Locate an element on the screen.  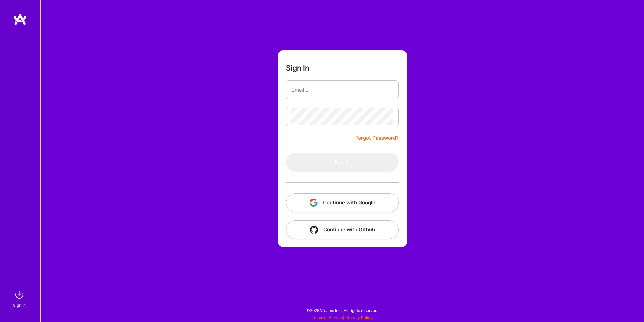
a: Terms of Service is located at coordinates (327, 317).